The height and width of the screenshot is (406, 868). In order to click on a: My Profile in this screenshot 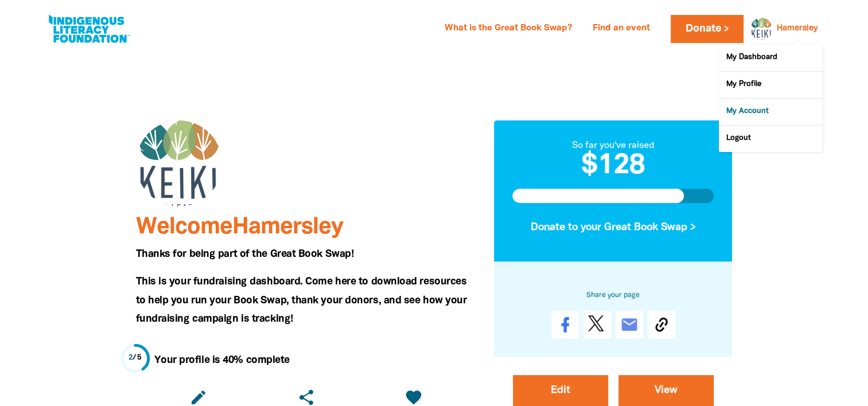, I will do `click(770, 85)`.